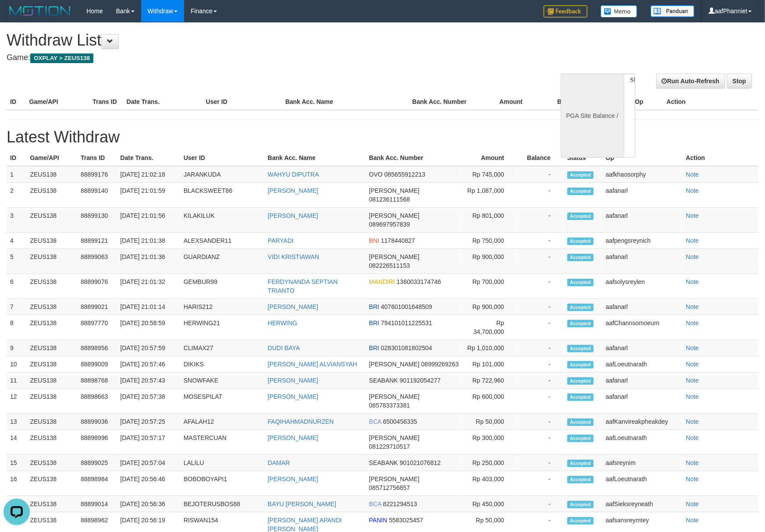 This screenshot has height=532, width=765. Describe the element at coordinates (16, 327) in the screenshot. I see `td: 8` at that location.